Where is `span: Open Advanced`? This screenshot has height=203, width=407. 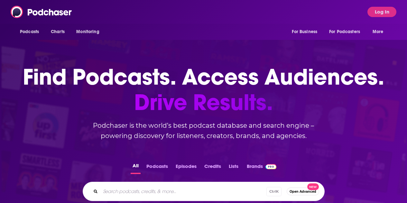
span: Open Advanced is located at coordinates (303, 191).